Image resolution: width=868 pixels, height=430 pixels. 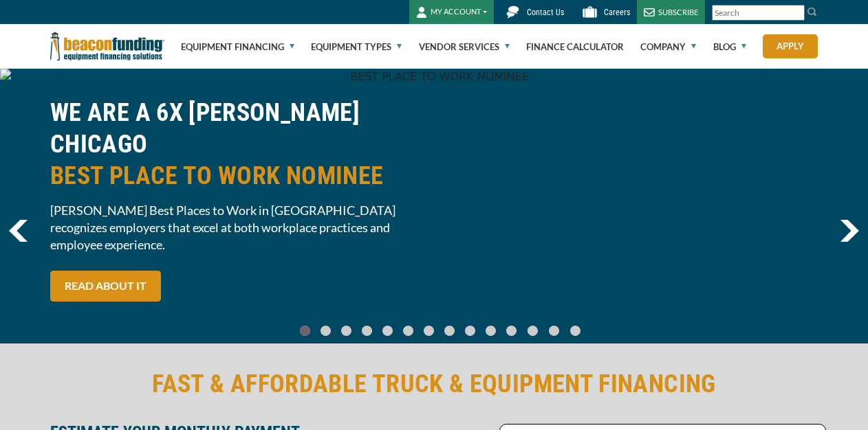 I want to click on a: Clear search text, so click(x=795, y=13).